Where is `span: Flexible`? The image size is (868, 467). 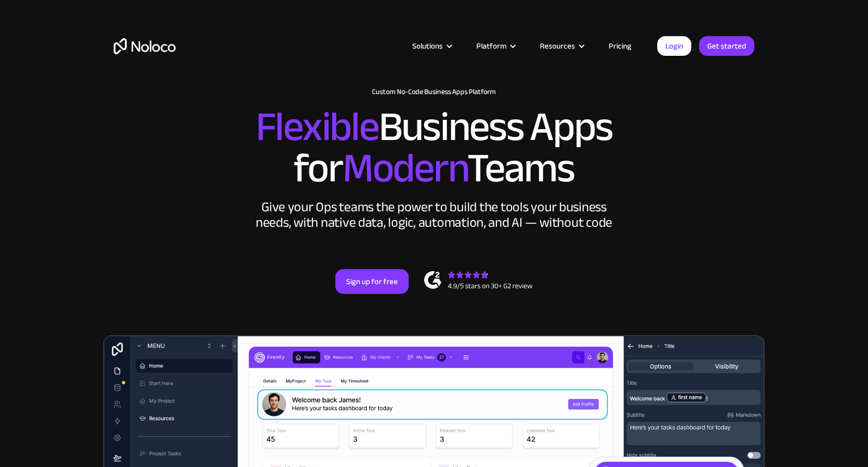
span: Flexible is located at coordinates (317, 126).